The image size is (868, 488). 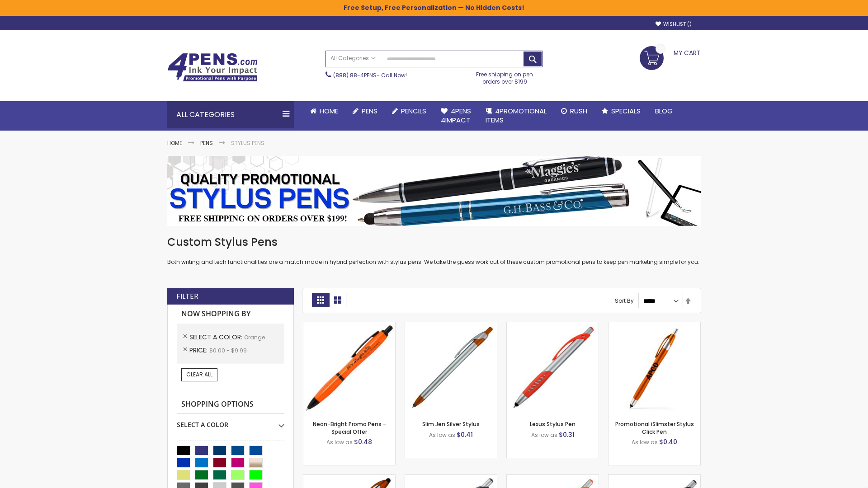 I want to click on a: 4PROMOTIONALITEMS, so click(x=515, y=116).